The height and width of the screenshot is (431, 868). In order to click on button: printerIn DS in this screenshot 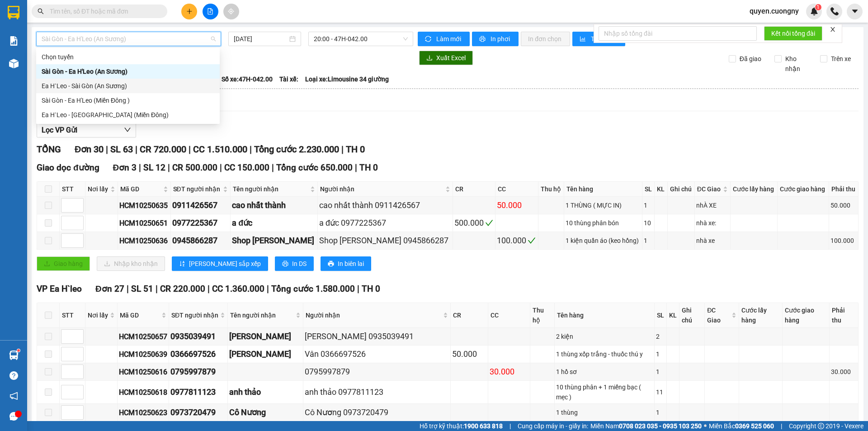, I will do `click(294, 264)`.